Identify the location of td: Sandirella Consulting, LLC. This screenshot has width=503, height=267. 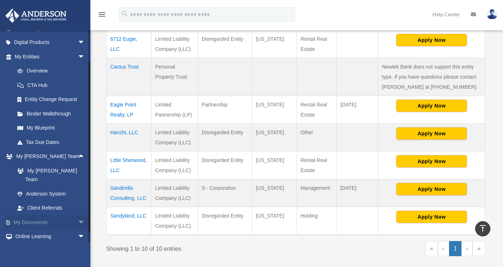
(129, 193).